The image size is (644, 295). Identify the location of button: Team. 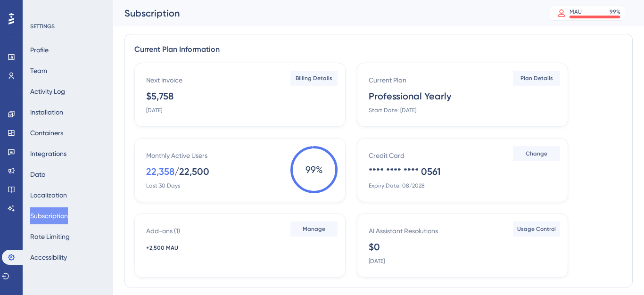
(39, 71).